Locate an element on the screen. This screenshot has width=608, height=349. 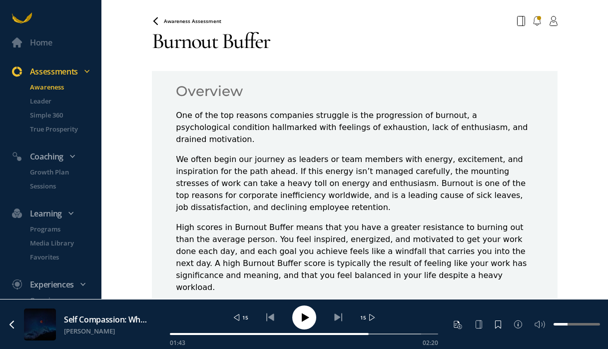
div: Self Compassion: What is the Inner Critic is located at coordinates (106, 319).